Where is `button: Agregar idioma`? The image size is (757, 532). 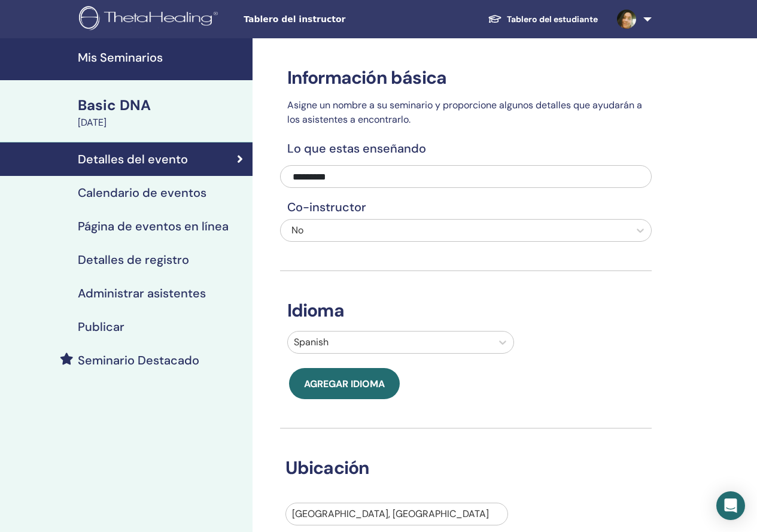
button: Agregar idioma is located at coordinates (344, 383).